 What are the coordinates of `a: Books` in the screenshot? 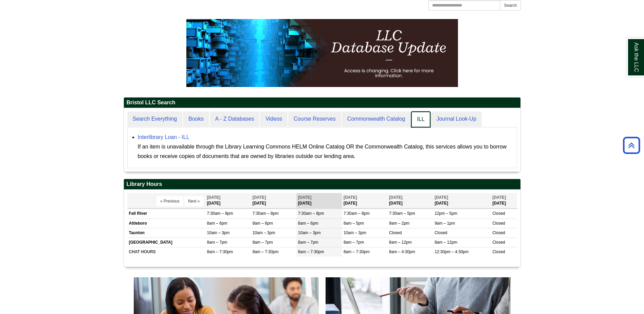 It's located at (196, 119).